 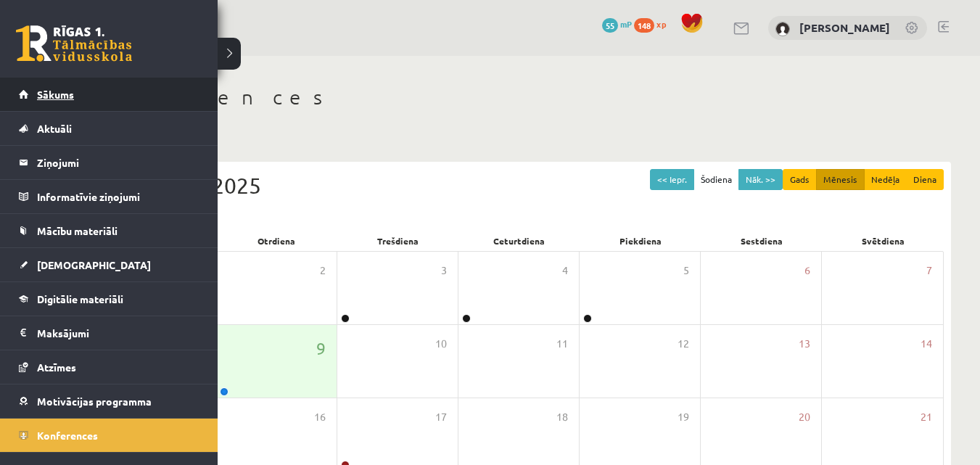 What do you see at coordinates (109, 401) in the screenshot?
I see `a: Motivācijas programma` at bounding box center [109, 401].